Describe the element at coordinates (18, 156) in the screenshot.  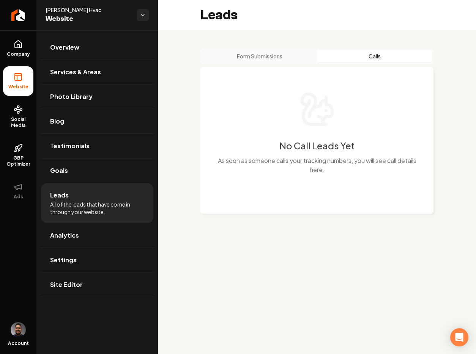
I see `a: GBP Optimizer` at that location.